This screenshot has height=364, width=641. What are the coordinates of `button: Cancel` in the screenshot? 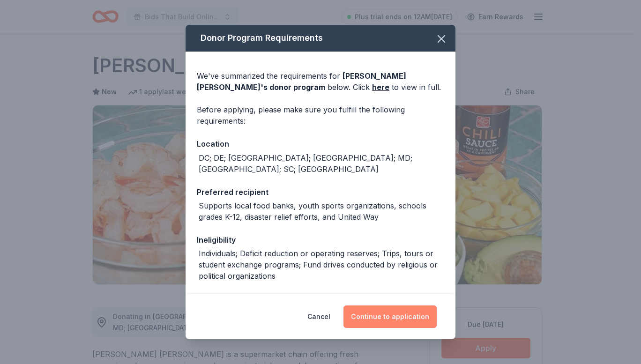 It's located at (319, 316).